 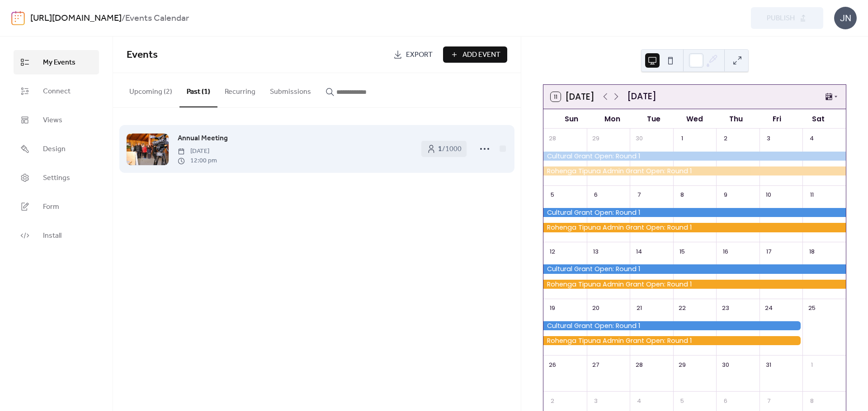 I want to click on a: Views, so click(x=56, y=120).